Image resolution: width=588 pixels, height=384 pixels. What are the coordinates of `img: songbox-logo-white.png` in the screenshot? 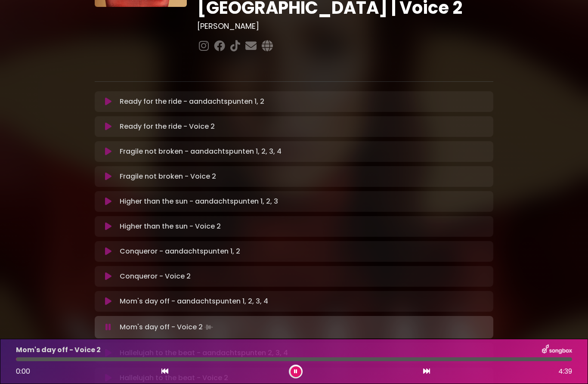 It's located at (557, 350).